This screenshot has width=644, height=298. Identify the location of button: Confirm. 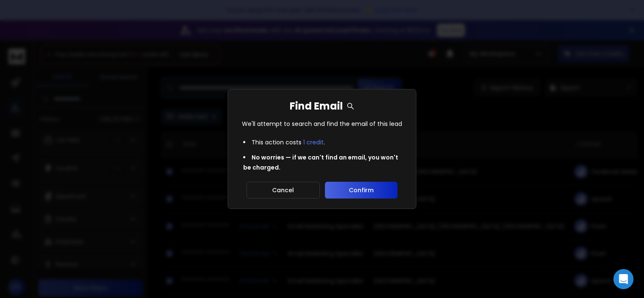
(361, 190).